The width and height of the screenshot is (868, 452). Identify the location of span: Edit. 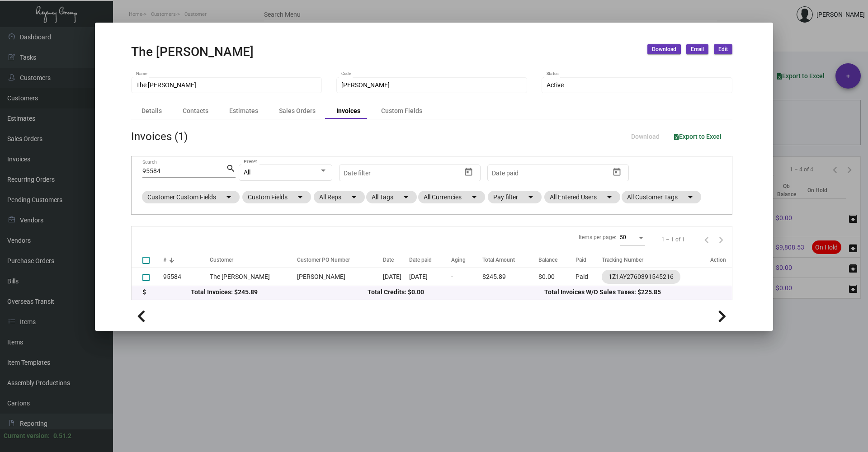
(723, 50).